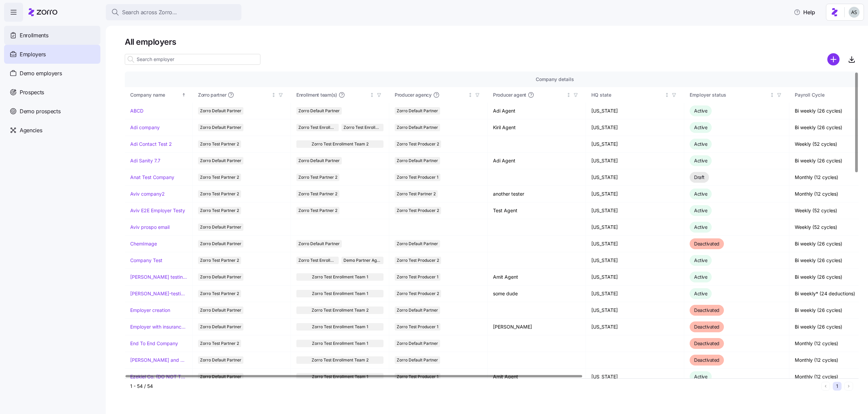 This screenshot has height=414, width=868. Describe the element at coordinates (848, 386) in the screenshot. I see `button: Next page` at that location.